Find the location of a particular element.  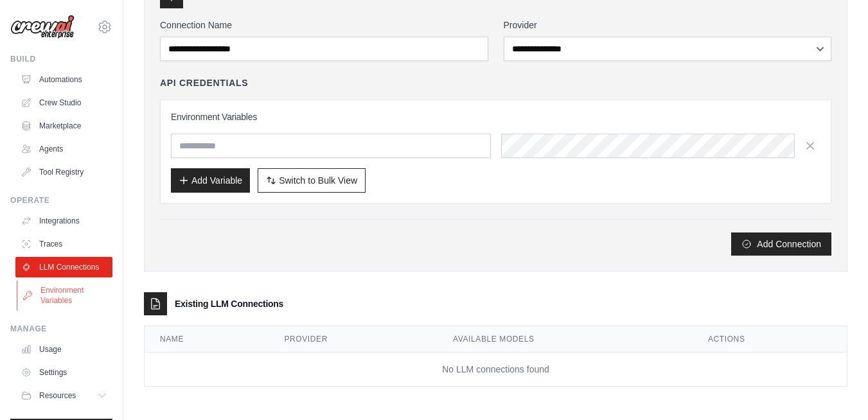

button: Add Connection is located at coordinates (781, 245).